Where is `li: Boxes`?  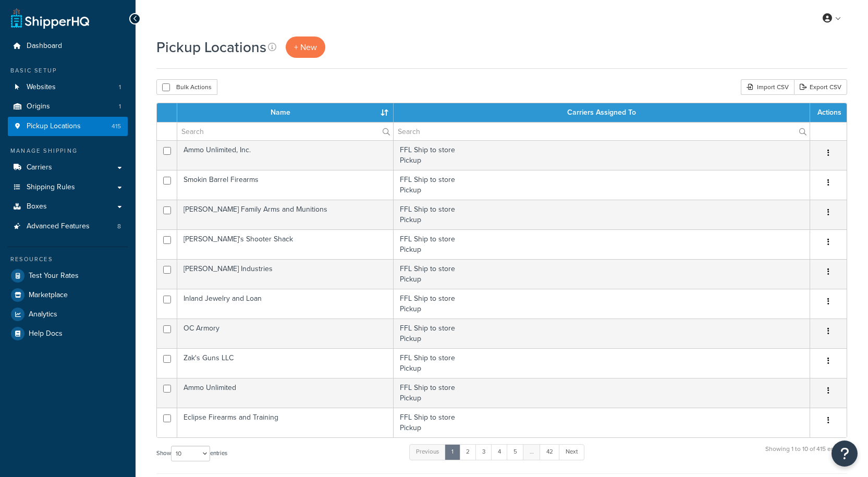 li: Boxes is located at coordinates (68, 206).